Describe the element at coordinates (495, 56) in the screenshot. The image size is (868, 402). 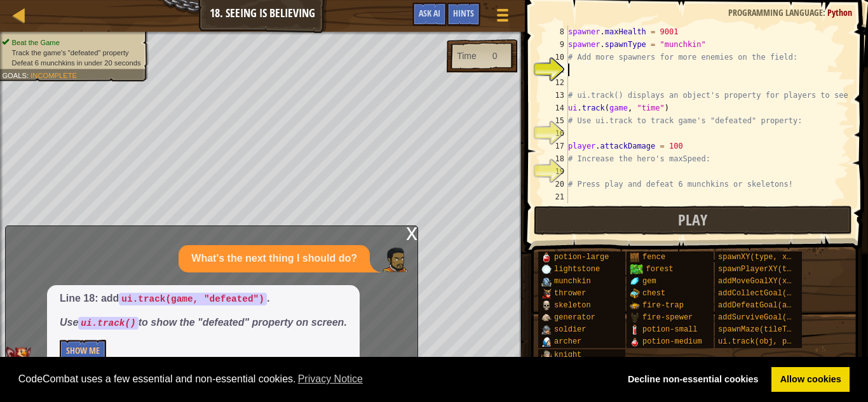
I see `div: 0` at that location.